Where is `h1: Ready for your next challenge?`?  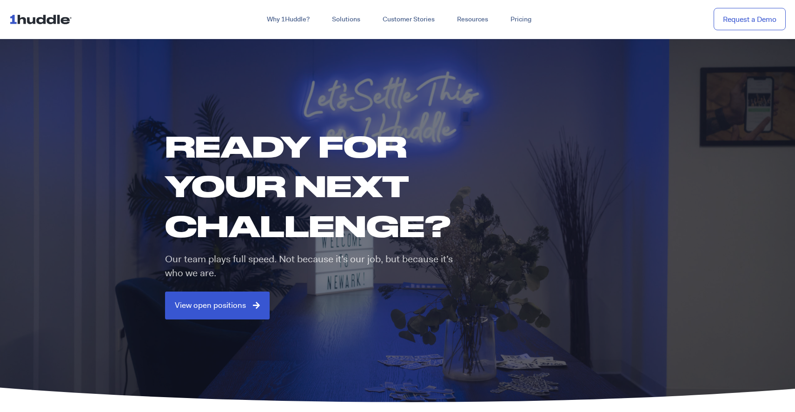
h1: Ready for your next challenge? is located at coordinates (317, 186).